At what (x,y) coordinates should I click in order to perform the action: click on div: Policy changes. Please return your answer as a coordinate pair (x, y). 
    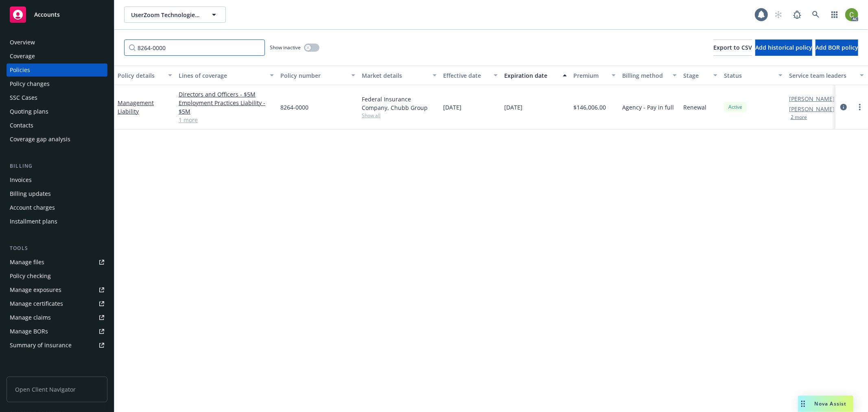
    Looking at the image, I should click on (30, 84).